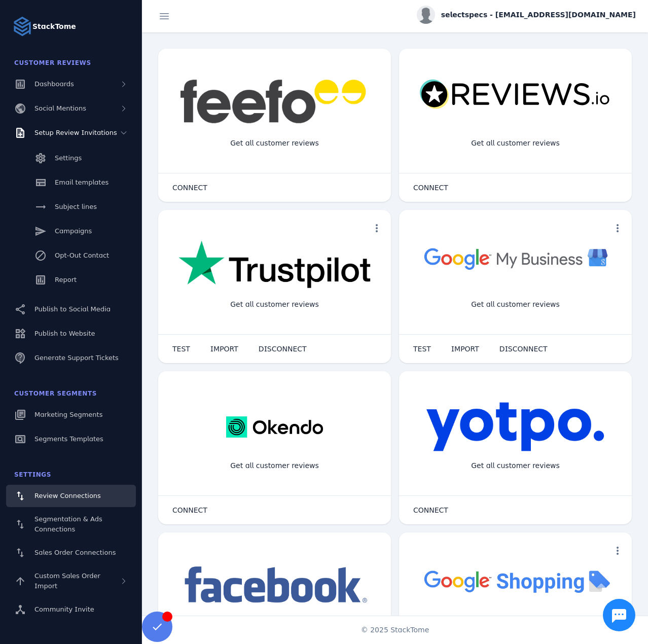  Describe the element at coordinates (71, 496) in the screenshot. I see `a: Review Connections` at that location.